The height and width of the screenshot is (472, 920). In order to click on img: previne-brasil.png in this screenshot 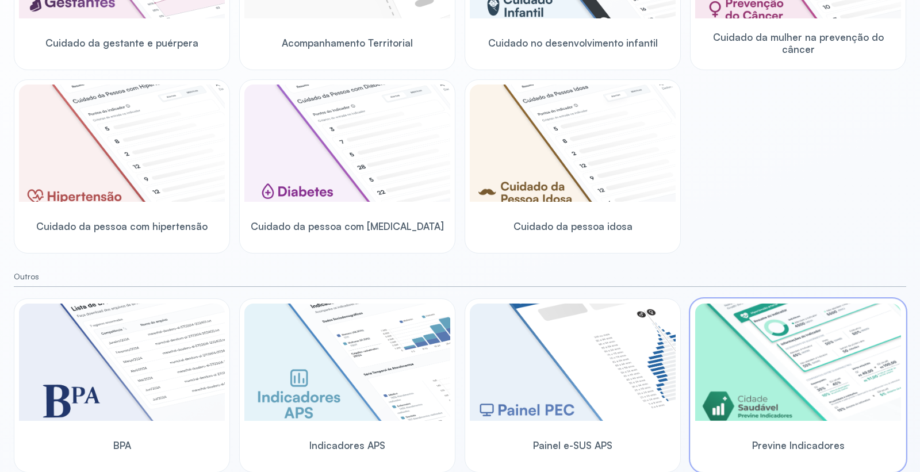, I will do `click(798, 362)`.